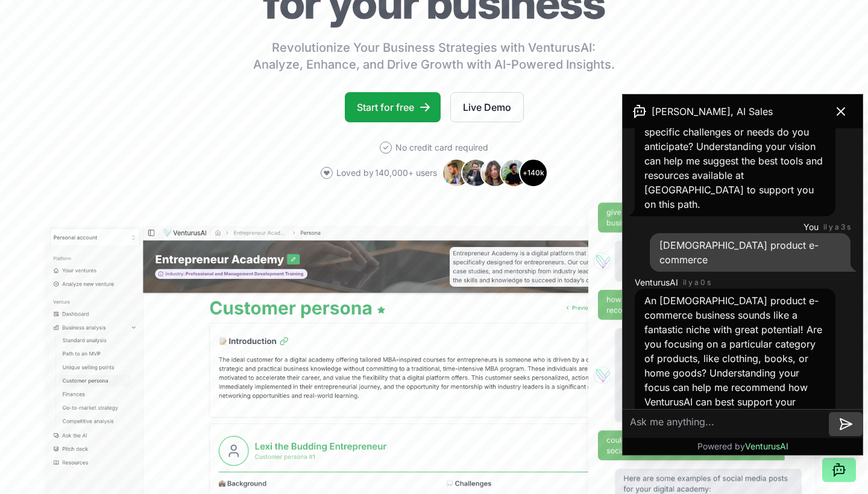 The height and width of the screenshot is (494, 868). What do you see at coordinates (494, 173) in the screenshot?
I see `img: Avatar 3` at bounding box center [494, 173].